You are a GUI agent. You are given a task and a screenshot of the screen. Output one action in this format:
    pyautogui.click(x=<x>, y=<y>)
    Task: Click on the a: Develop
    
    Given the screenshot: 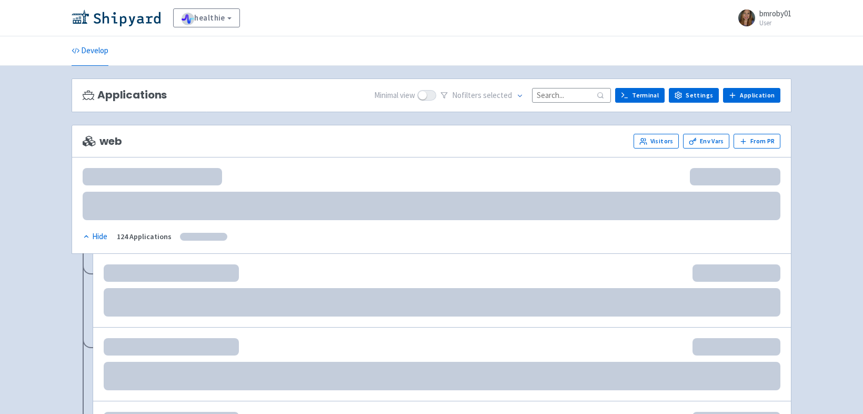 What is the action you would take?
    pyautogui.click(x=90, y=51)
    